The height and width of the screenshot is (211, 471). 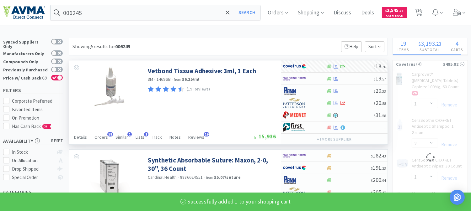 I want to click on a: Discuss, so click(x=343, y=13).